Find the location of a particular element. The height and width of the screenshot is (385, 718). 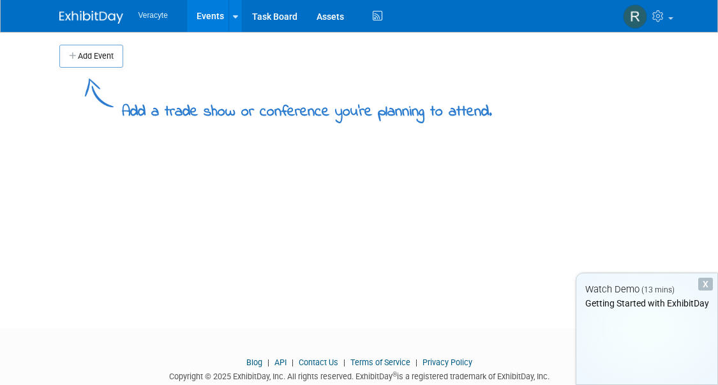

div: Dismiss is located at coordinates (705, 284).